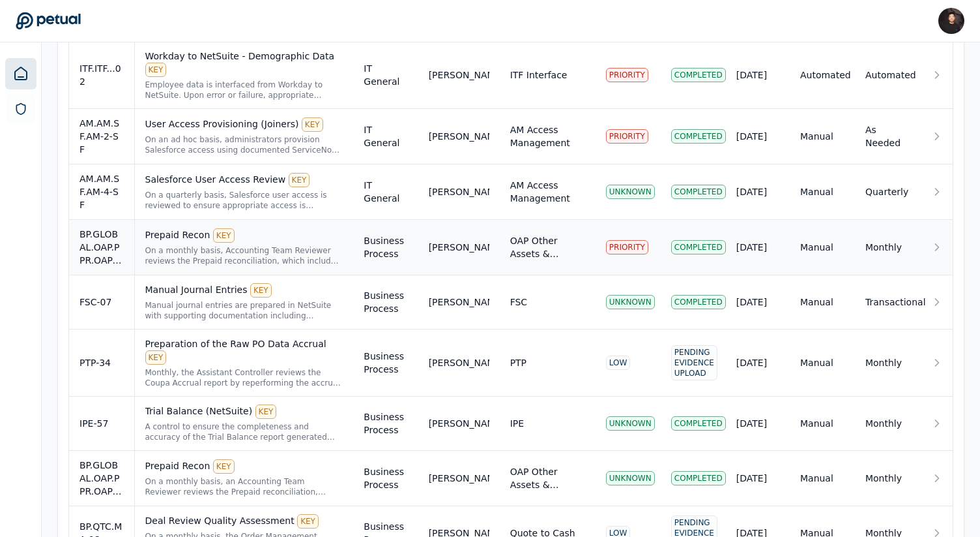  I want to click on td: Quarterly, so click(888, 192).